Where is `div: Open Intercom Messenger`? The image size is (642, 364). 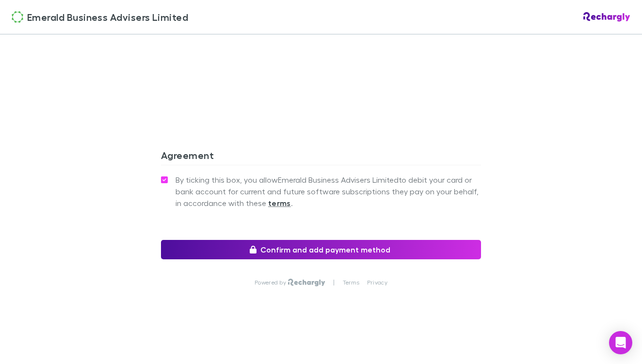
div: Open Intercom Messenger is located at coordinates (621, 342).